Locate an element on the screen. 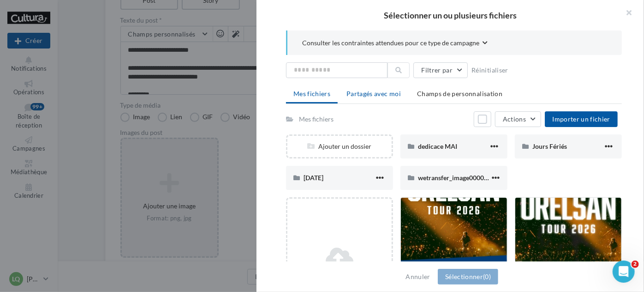  button: Importer un fichier is located at coordinates (581, 119).